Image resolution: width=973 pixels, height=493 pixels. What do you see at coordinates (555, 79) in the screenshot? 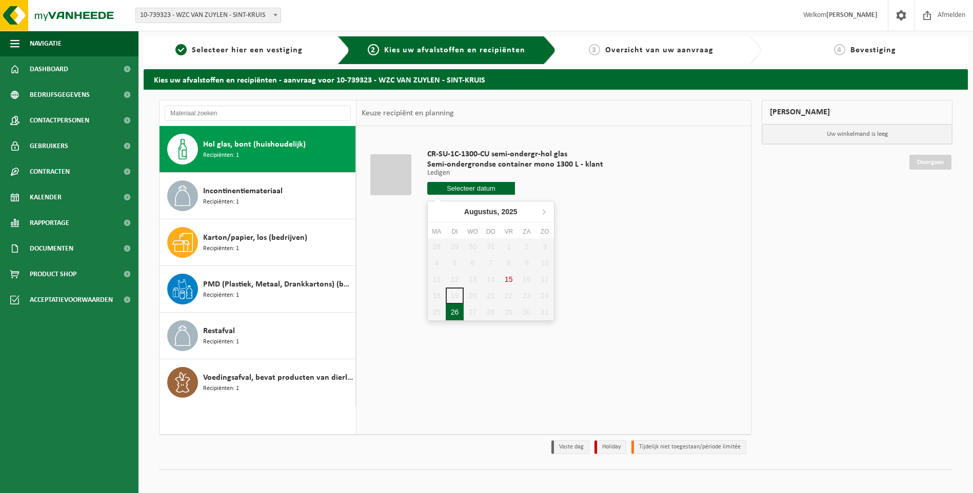
I see `h2: Kies uw afvalstoffen en recipiënten - aanvraag voor 10-739323 - WZC VAN ZUYLEN - SINT-KRUIS` at bounding box center [555, 79].